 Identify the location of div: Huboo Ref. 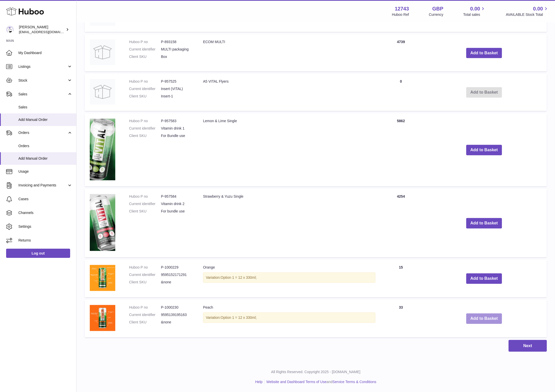
(401, 14).